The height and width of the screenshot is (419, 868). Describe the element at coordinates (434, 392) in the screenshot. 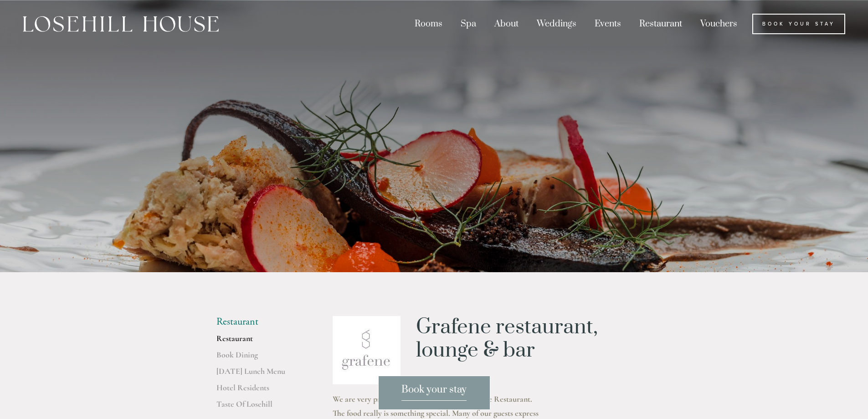

I see `a: Book your stay` at that location.